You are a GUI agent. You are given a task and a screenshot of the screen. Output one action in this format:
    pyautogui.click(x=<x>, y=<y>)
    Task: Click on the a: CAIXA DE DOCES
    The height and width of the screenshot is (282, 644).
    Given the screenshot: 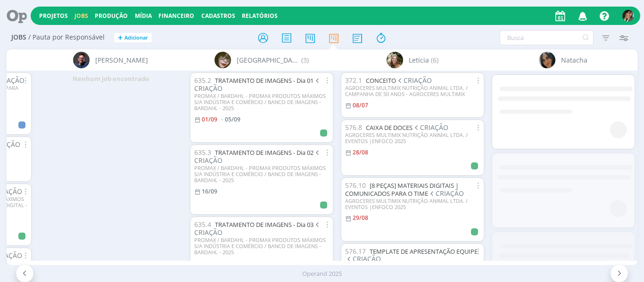 What is the action you would take?
    pyautogui.click(x=389, y=128)
    